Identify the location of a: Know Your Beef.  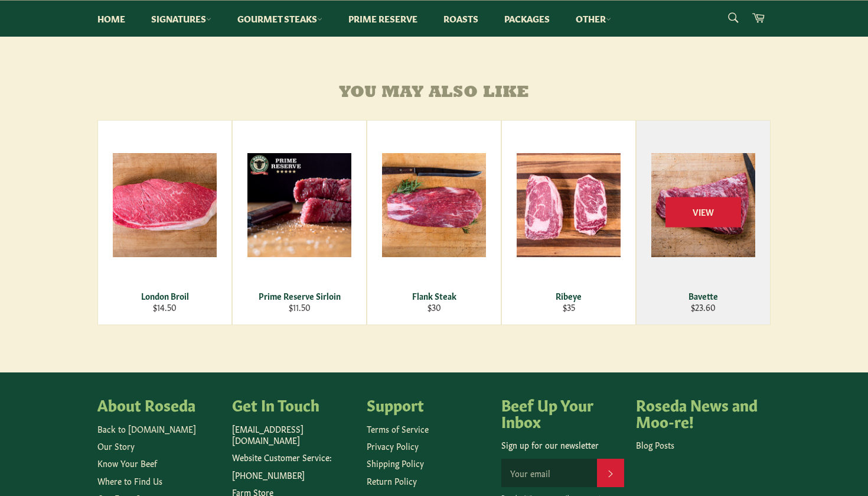
(127, 462).